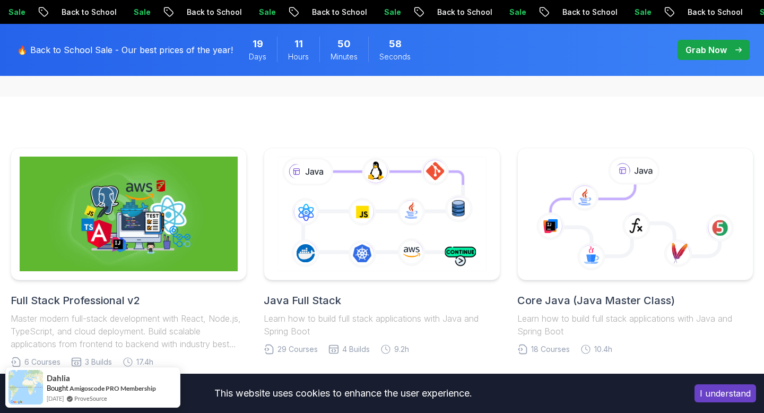  Describe the element at coordinates (91, 398) in the screenshot. I see `a: ProveSource` at that location.